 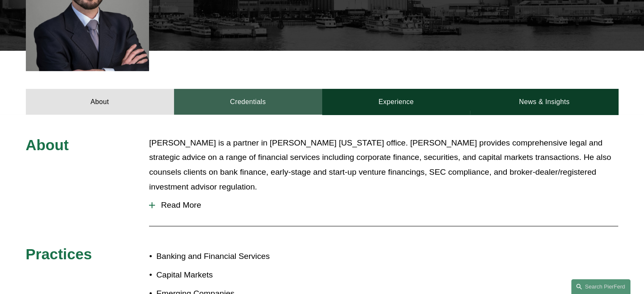 What do you see at coordinates (383, 205) in the screenshot?
I see `button: Read More` at bounding box center [383, 205].